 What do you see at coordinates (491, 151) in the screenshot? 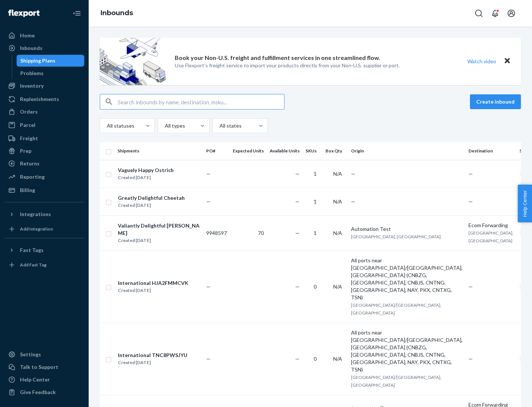
I see `th: Destination` at bounding box center [491, 151].